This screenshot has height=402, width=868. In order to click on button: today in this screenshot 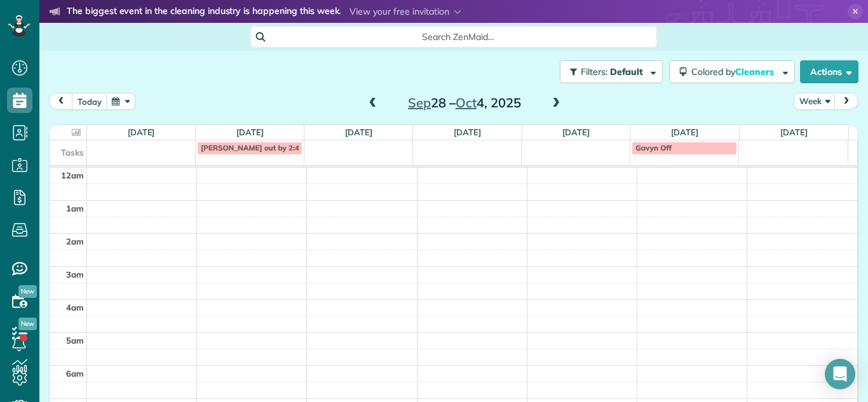, I will do `click(90, 101)`.